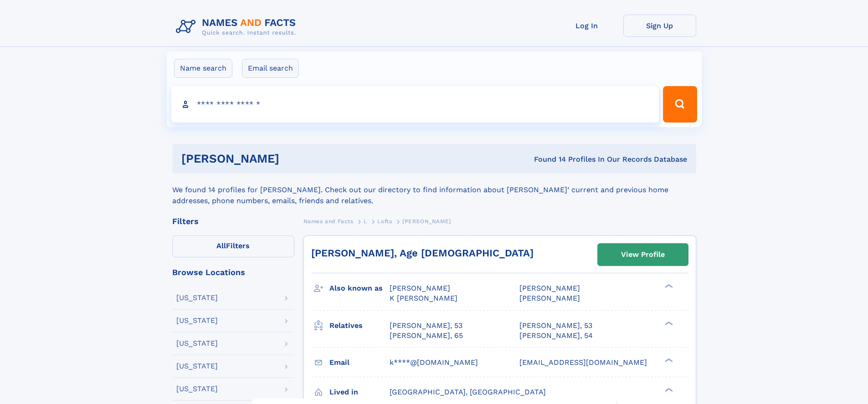 The height and width of the screenshot is (404, 868). Describe the element at coordinates (384, 221) in the screenshot. I see `span: Lofts` at that location.